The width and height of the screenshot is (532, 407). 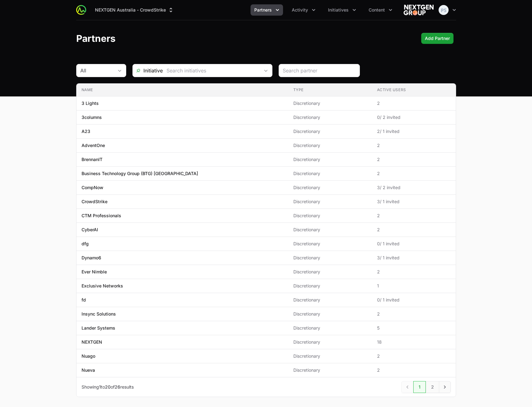 I want to click on th: Active Users, so click(x=414, y=90).